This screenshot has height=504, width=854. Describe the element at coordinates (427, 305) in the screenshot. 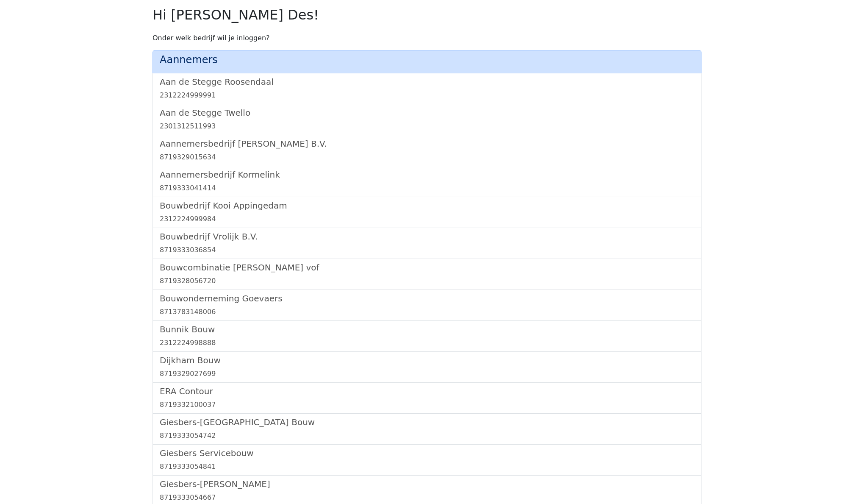

I see `a: Bouwonderneming Goevaers8713783148006` at that location.